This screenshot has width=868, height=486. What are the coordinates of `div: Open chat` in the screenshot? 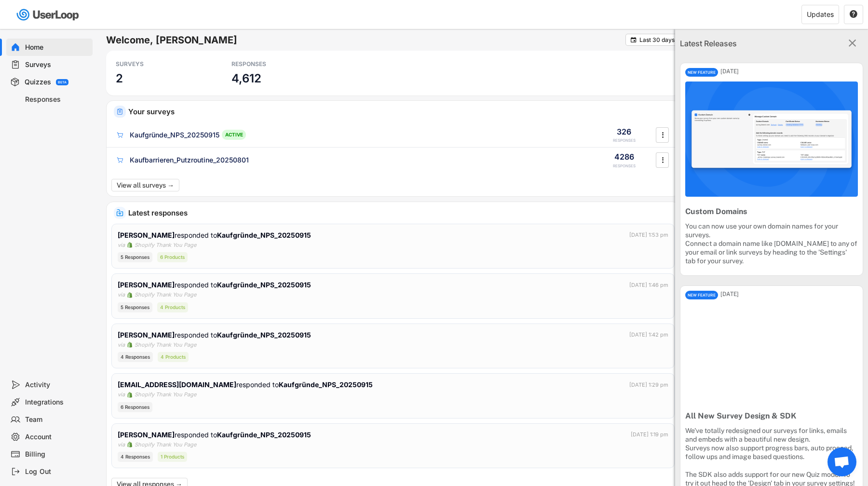 It's located at (842, 462).